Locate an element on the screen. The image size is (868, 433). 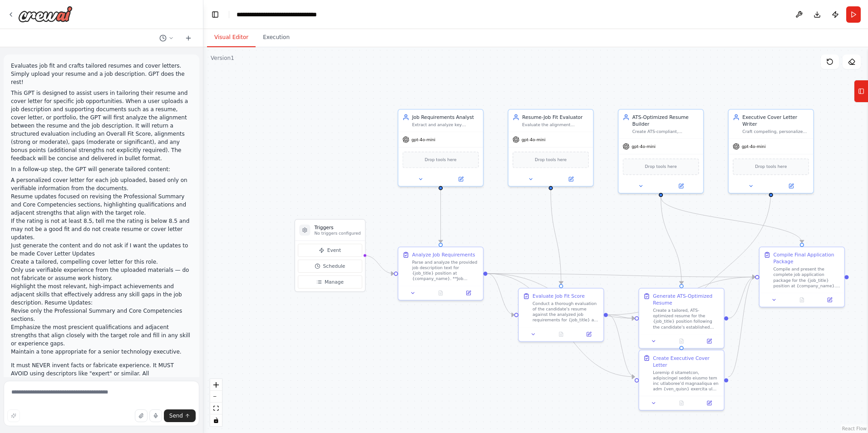
div: Generate ATS-Optimized Resume is located at coordinates (686, 299).